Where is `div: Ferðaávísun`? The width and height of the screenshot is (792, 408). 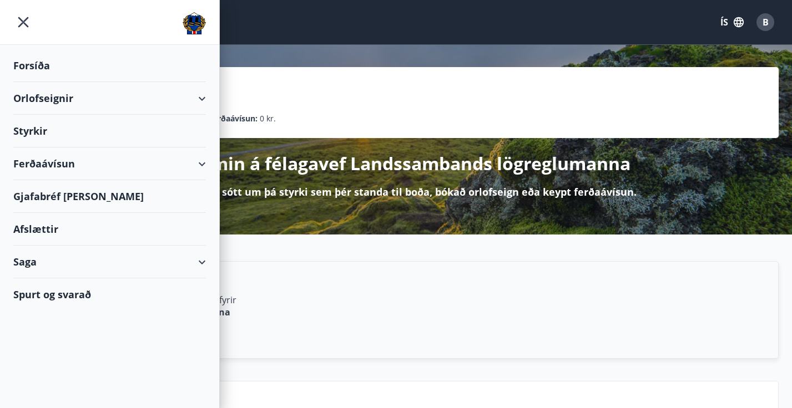 div: Ferðaávísun is located at coordinates (109, 164).